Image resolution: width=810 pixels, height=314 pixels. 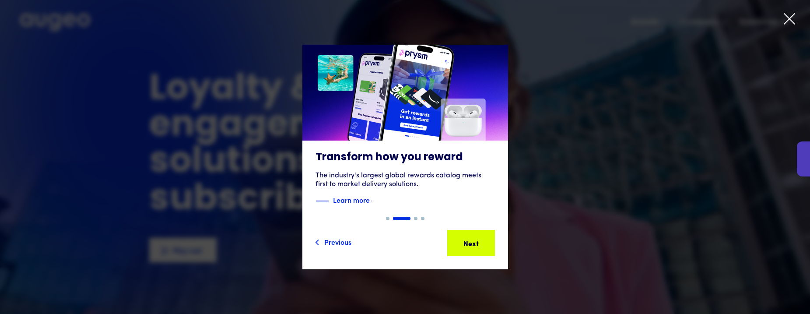 What do you see at coordinates (401, 218) in the screenshot?
I see `div: Show slide 2 of 4` at bounding box center [401, 218].